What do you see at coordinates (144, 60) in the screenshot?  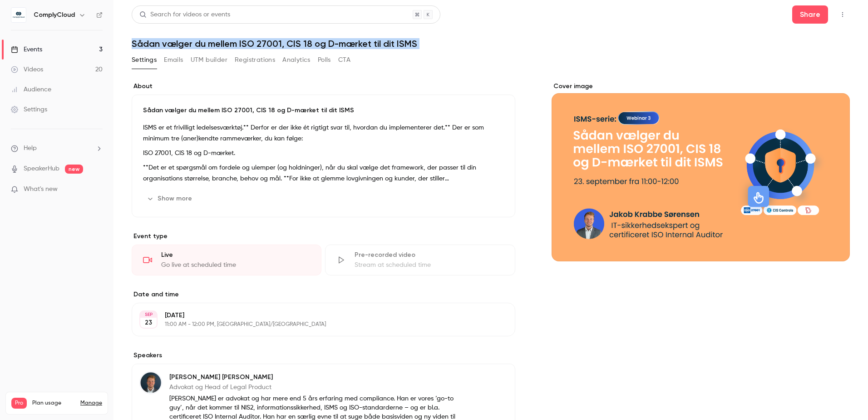 I see `button: Settings` at bounding box center [144, 60].